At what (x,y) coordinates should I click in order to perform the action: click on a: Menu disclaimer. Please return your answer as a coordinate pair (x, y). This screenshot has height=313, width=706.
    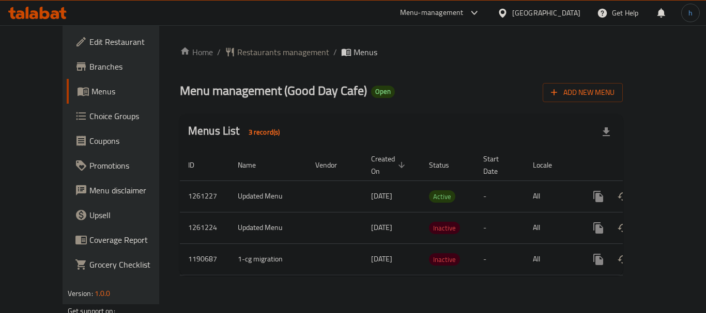
    Looking at the image, I should click on (123, 191).